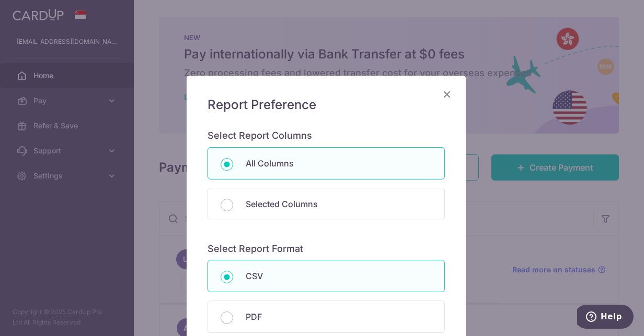  What do you see at coordinates (339, 317) in the screenshot?
I see `p: PDF` at bounding box center [339, 317].